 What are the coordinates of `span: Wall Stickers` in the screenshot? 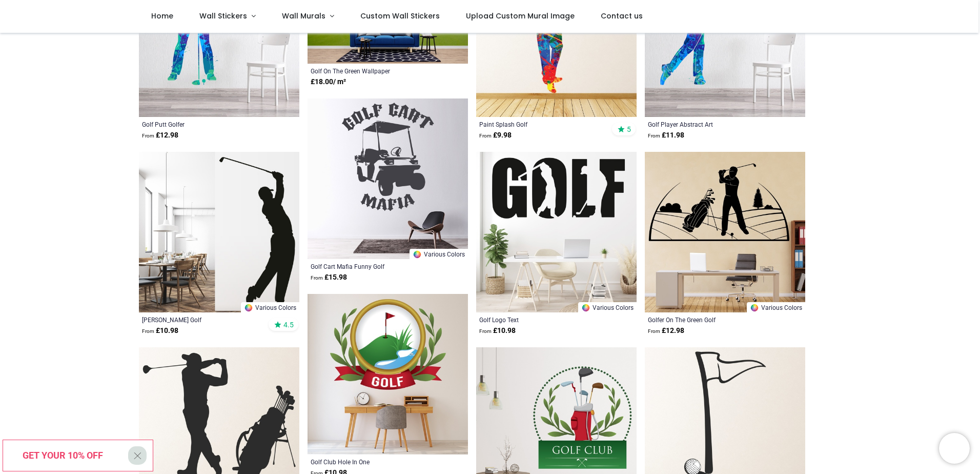 It's located at (223, 16).